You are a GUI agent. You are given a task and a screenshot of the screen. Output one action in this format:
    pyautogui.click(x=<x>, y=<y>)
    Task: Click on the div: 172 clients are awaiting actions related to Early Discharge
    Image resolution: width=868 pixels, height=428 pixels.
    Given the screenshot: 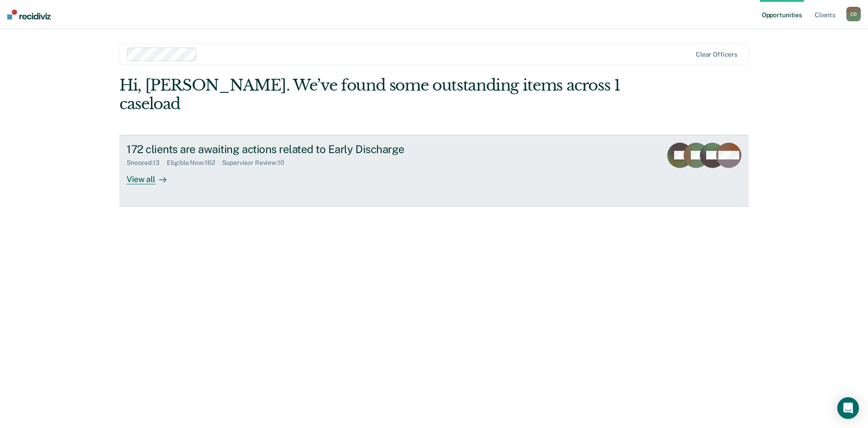 What is the action you would take?
    pyautogui.click(x=285, y=149)
    